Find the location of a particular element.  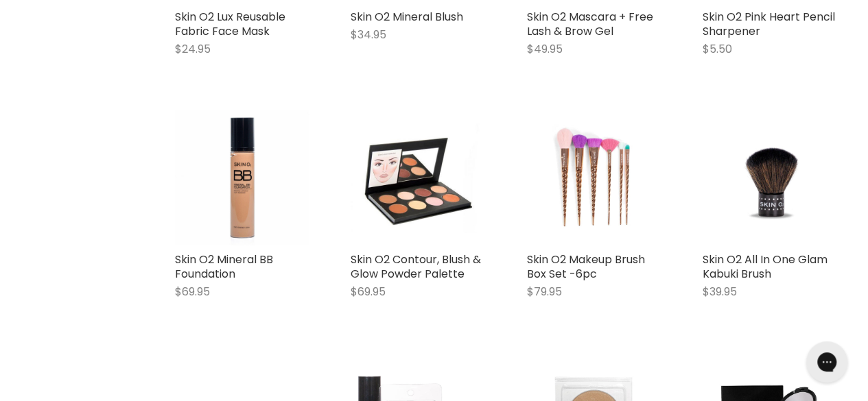

span: $5.50 is located at coordinates (717, 48).